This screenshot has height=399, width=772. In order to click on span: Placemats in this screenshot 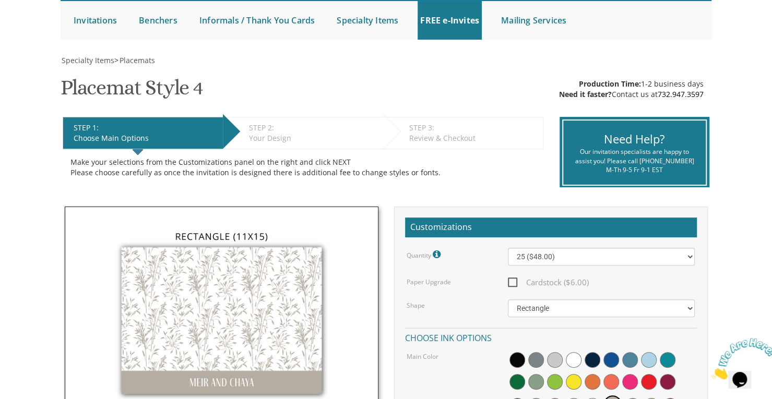, I will do `click(137, 60)`.